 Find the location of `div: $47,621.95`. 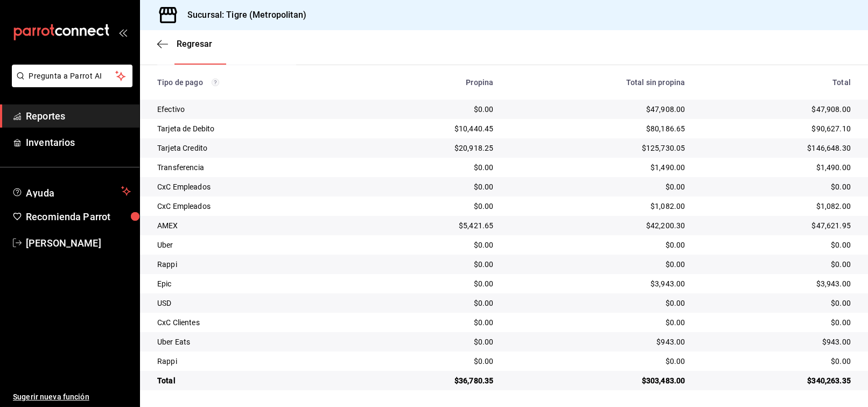

div: $47,621.95 is located at coordinates (776, 226).